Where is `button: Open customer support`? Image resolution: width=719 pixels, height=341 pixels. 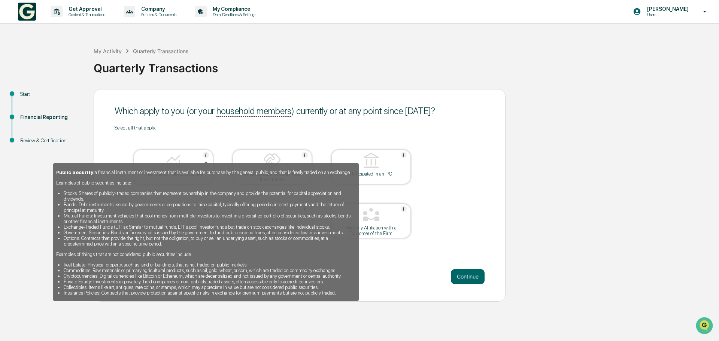
button: Open customer support is located at coordinates (9, 9).